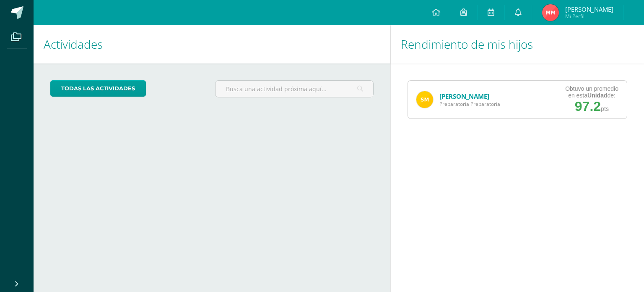  Describe the element at coordinates (551, 12) in the screenshot. I see `img: 770603c1d6cbdfd2c2e0e457e57793f2.png` at that location.